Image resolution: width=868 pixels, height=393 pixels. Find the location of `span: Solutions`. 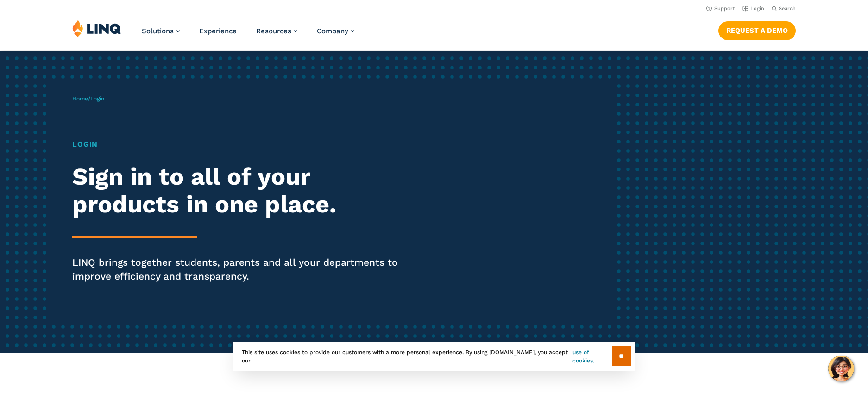

span: Solutions is located at coordinates (158, 31).